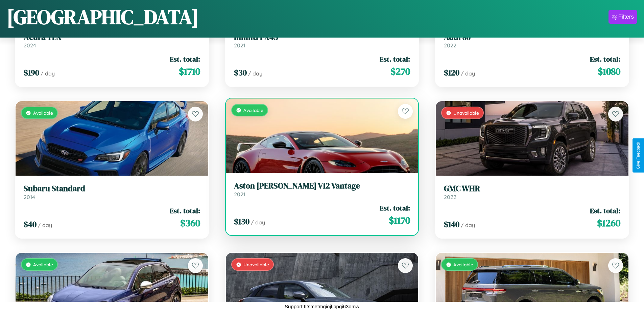 Image resolution: width=644 pixels, height=311 pixels. I want to click on span: $ 270, so click(400, 71).